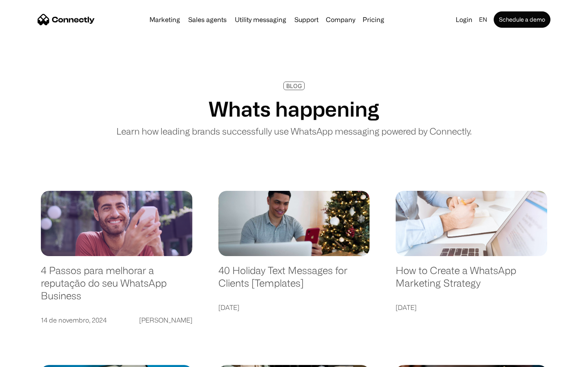 The width and height of the screenshot is (588, 367). Describe the element at coordinates (116, 287) in the screenshot. I see `a: 4 Passos para melhorar a reputação do seu WhatsApp Business` at that location.